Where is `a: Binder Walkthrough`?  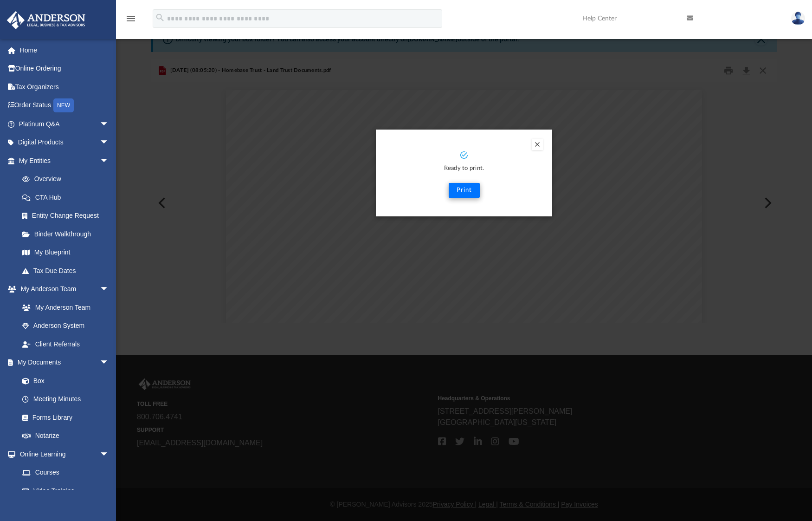 a: Binder Walkthrough is located at coordinates (68, 234).